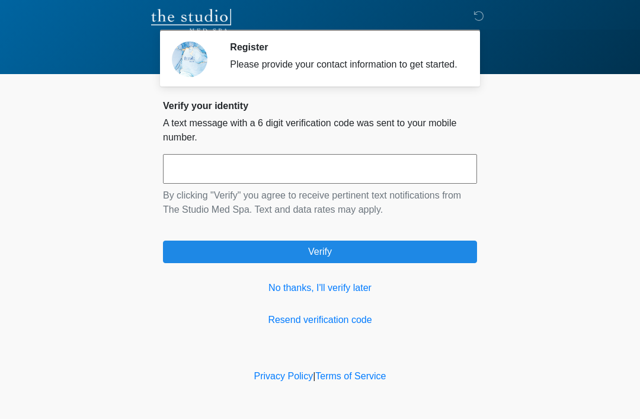 Image resolution: width=640 pixels, height=419 pixels. I want to click on p: A text message with a 6 digit verification code was sent to your mobile number., so click(320, 130).